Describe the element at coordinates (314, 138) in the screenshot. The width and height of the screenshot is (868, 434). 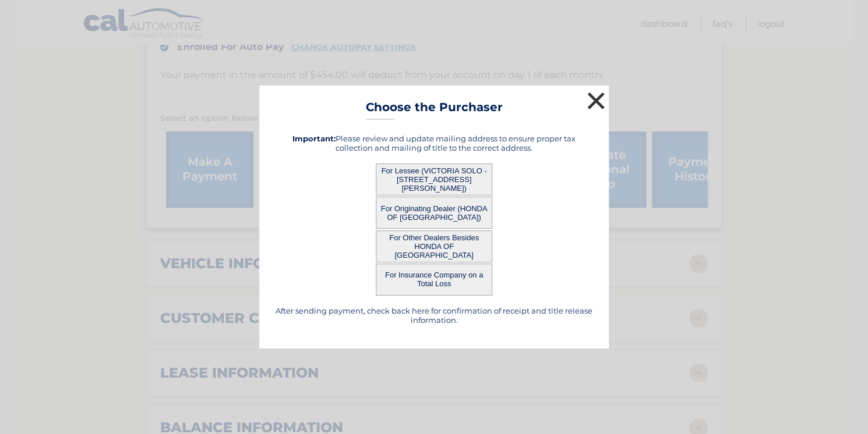
I see `strong: Important:` at that location.